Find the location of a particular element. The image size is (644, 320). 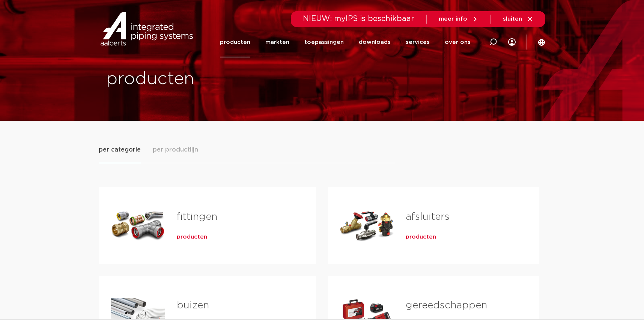

nav: Menu is located at coordinates (345, 42).